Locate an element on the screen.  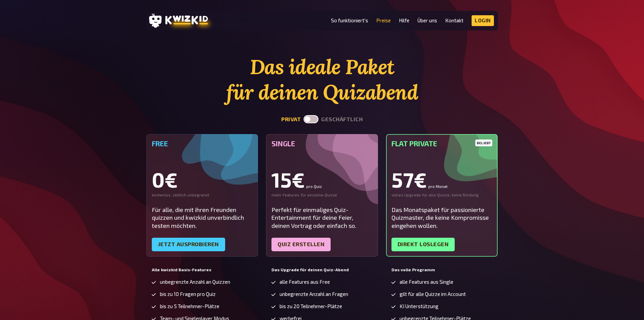
span: gilt für alle Quizze im Account is located at coordinates (433, 294).